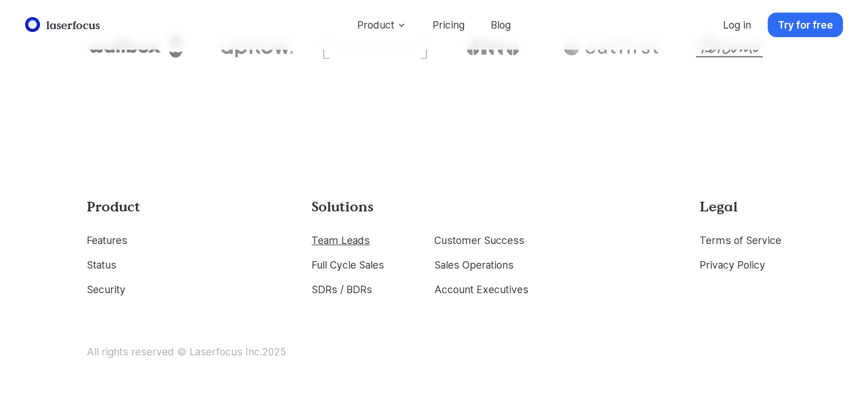  Describe the element at coordinates (473, 264) in the screenshot. I see `a: Sales Operations` at that location.